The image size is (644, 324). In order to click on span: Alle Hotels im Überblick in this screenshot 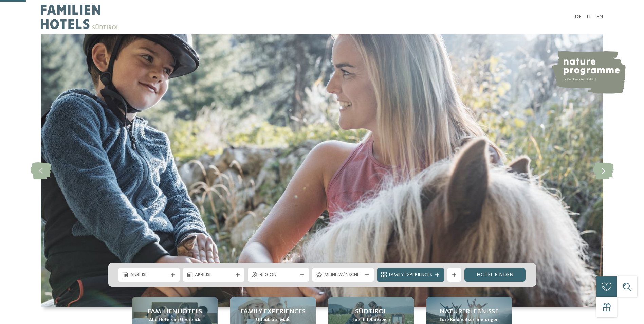, I will do `click(174, 319)`.